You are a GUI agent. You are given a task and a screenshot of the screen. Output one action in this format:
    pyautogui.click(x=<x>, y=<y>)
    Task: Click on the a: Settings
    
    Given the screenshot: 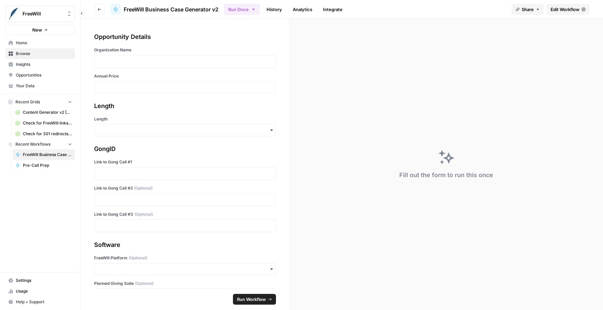 What is the action you would take?
    pyautogui.click(x=40, y=281)
    